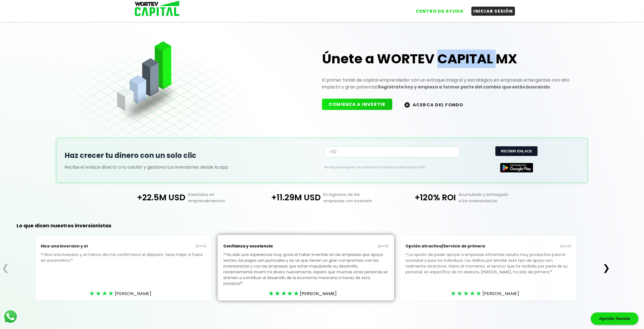 The width and height of the screenshot is (644, 329). I want to click on p: En ingresos de las empresas con inversión, so click(355, 198).